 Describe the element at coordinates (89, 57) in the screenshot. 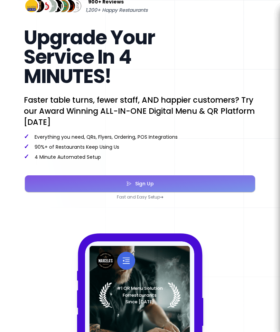

I see `span: Upgrade Your Service In 4 MINUTES!` at that location.